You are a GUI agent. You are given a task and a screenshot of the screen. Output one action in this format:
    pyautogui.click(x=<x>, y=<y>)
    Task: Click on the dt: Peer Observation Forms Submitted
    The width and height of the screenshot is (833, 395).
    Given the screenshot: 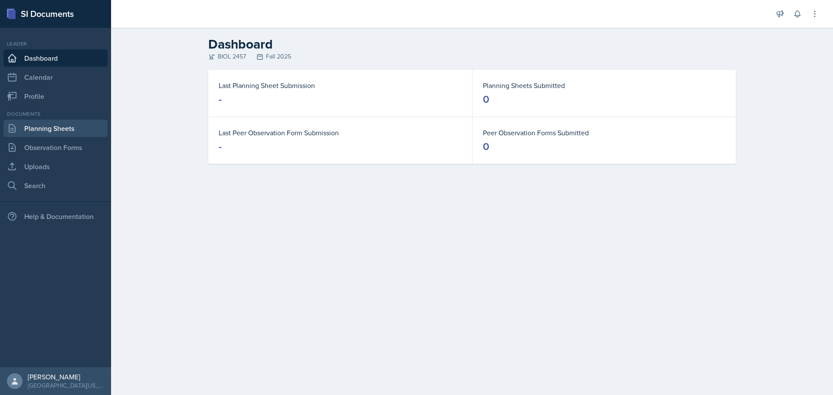 What is the action you would take?
    pyautogui.click(x=604, y=133)
    